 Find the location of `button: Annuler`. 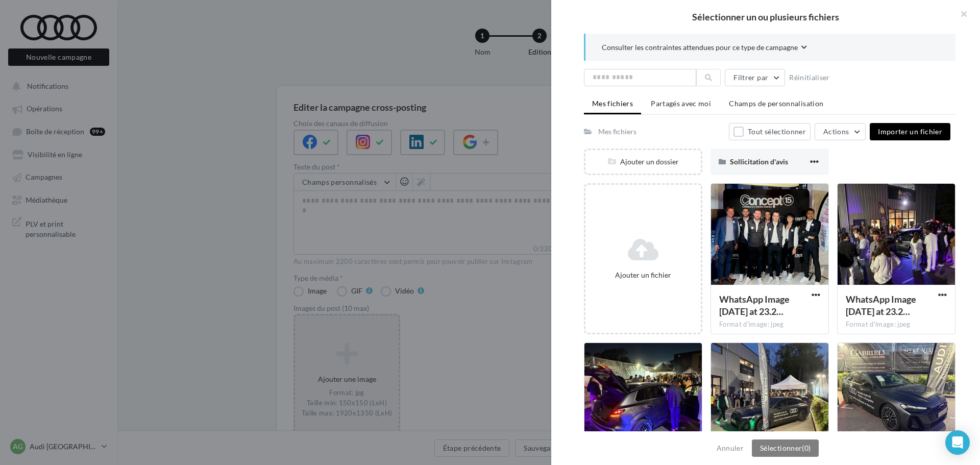

button: Annuler is located at coordinates (730, 448).